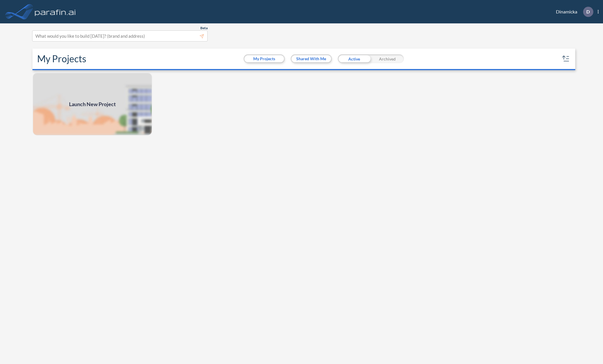 The image size is (603, 364). I want to click on button: My Projects, so click(264, 59).